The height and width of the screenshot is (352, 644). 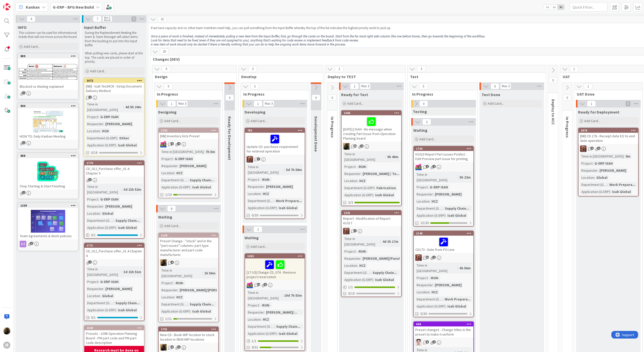 What do you see at coordinates (444, 157) in the screenshot?
I see `div: H1023 Report Part issues Picklist - Edit Preview part issue for printing` at bounding box center [444, 157].